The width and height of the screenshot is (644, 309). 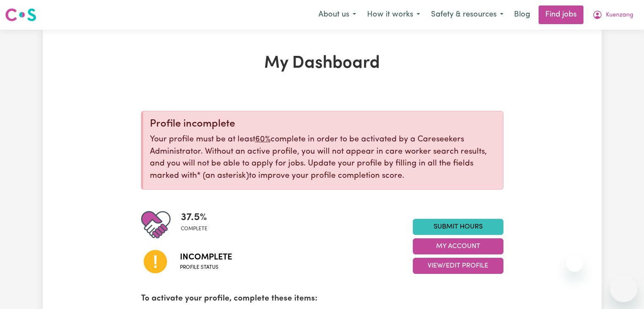 I want to click on span: complete, so click(x=194, y=229).